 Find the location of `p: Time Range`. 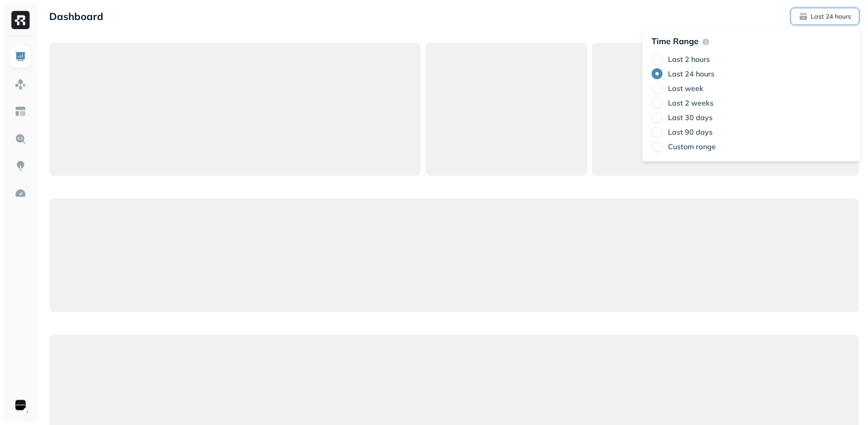

p: Time Range is located at coordinates (675, 41).